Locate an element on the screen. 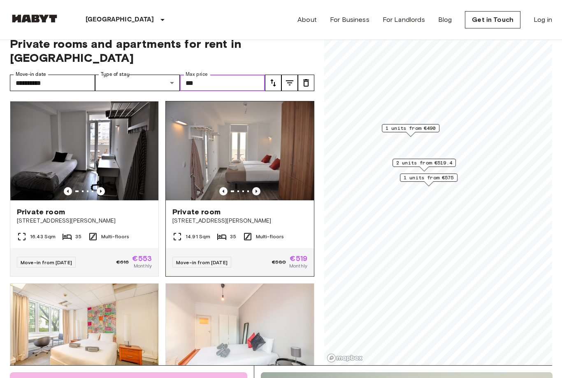  a: Marketing picture of unit PT-17-010-001-18HPrevious imagePrevious imagePrivate room[STREET_ADDRES... is located at coordinates (240, 189).